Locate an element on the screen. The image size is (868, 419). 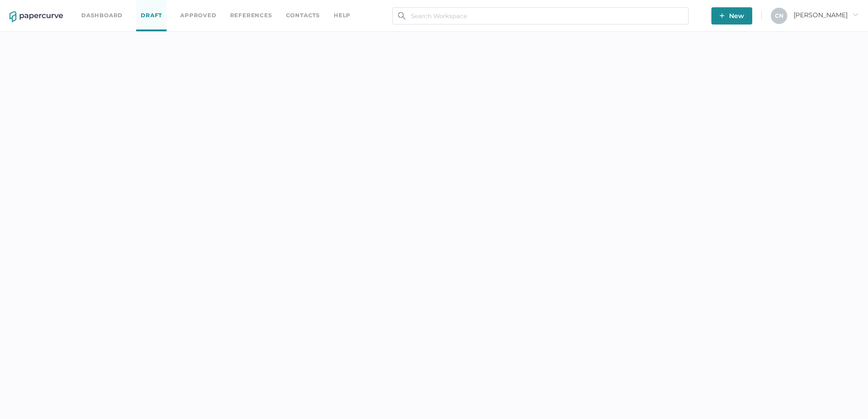
a: Contacts is located at coordinates (303, 16).